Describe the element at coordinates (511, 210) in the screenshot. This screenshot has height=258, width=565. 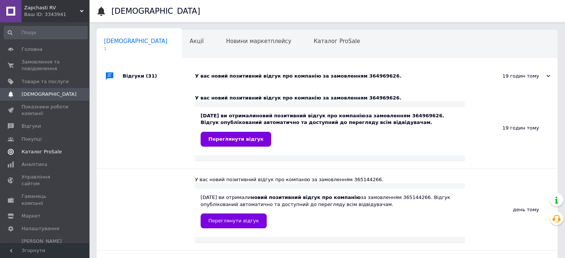
I see `div: день тому` at that location.